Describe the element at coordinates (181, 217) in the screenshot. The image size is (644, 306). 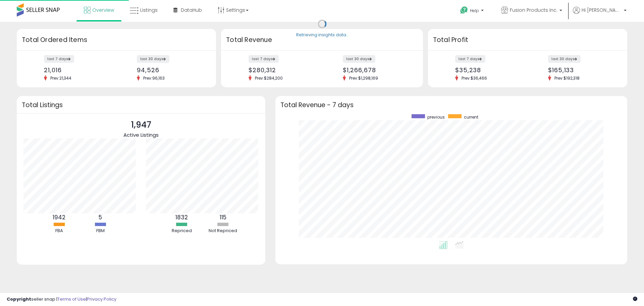
I see `b: 1832` at that location.